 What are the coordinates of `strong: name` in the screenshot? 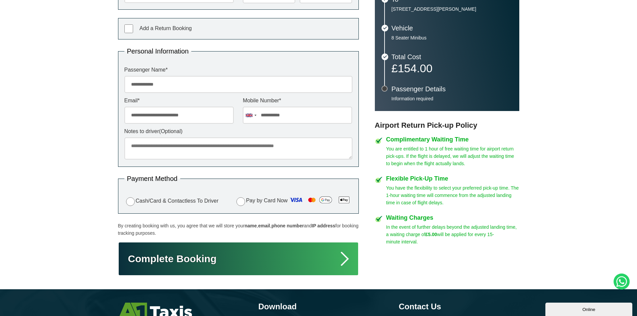 It's located at (250, 226).